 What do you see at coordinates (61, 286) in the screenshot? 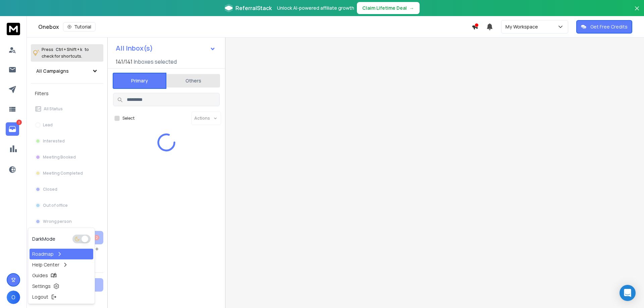
I see `a: Settings` at bounding box center [61, 286].